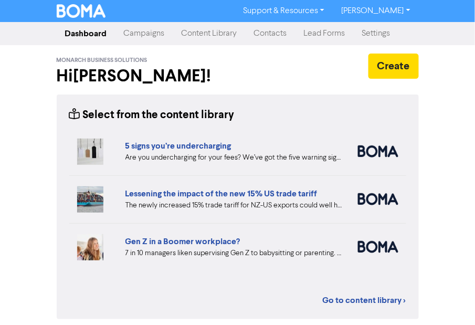 The height and width of the screenshot is (325, 475). Describe the element at coordinates (324, 34) in the screenshot. I see `a: Lead Forms` at that location.